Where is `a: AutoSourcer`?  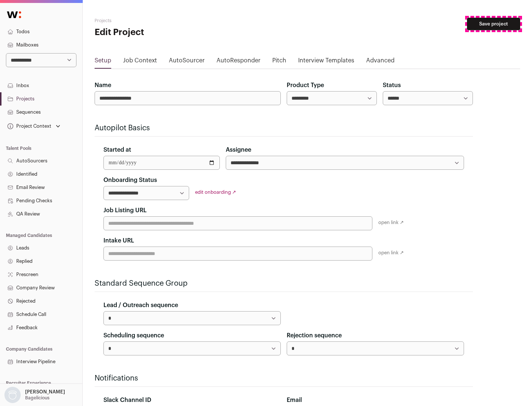
a: AutoSourcer is located at coordinates (186, 62).